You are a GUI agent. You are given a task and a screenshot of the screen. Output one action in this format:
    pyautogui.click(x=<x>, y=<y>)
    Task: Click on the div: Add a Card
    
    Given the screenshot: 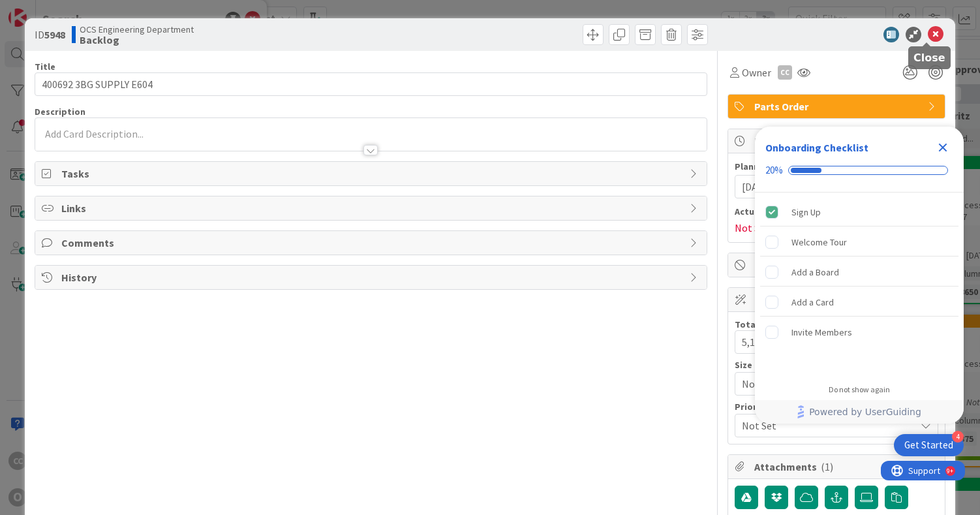 What is the action you would take?
    pyautogui.click(x=813, y=303)
    